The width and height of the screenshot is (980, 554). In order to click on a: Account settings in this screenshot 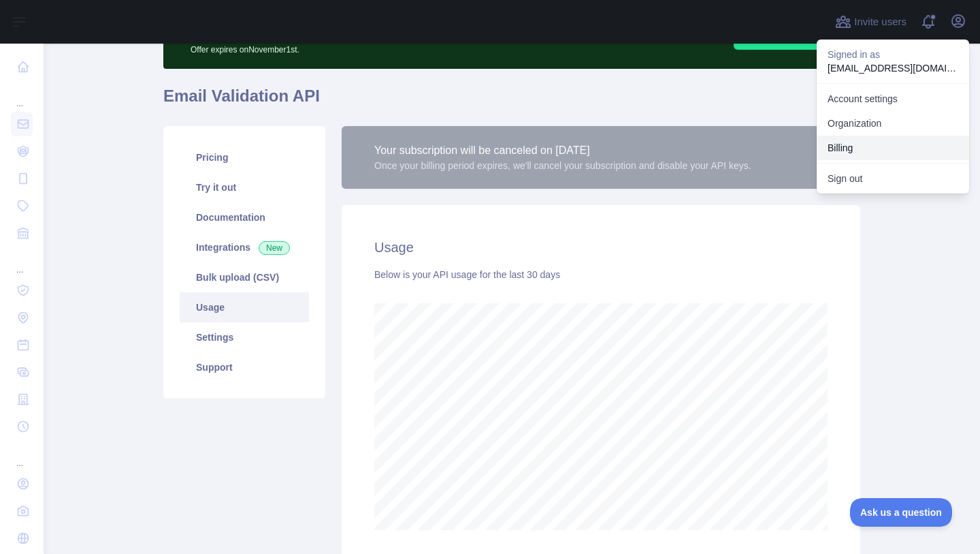, I will do `click(893, 98)`.